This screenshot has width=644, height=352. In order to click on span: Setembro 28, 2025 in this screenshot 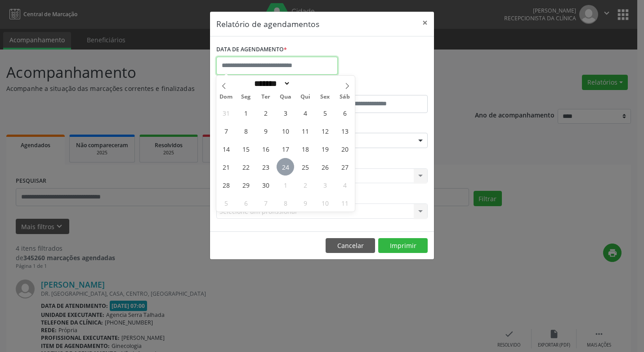, I will do `click(226, 185)`.